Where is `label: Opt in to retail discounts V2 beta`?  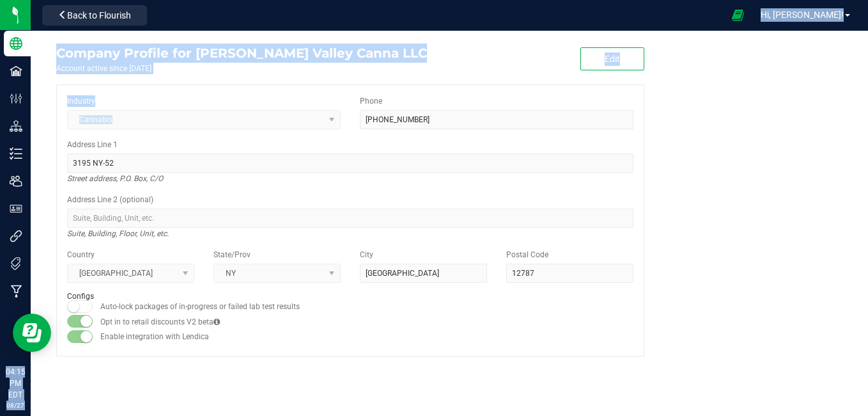
label: Opt in to retail discounts V2 beta is located at coordinates (160, 322).